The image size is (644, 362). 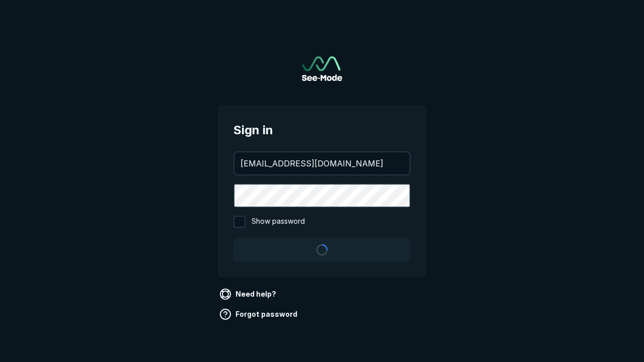 I want to click on a: Go to sign in, so click(x=322, y=68).